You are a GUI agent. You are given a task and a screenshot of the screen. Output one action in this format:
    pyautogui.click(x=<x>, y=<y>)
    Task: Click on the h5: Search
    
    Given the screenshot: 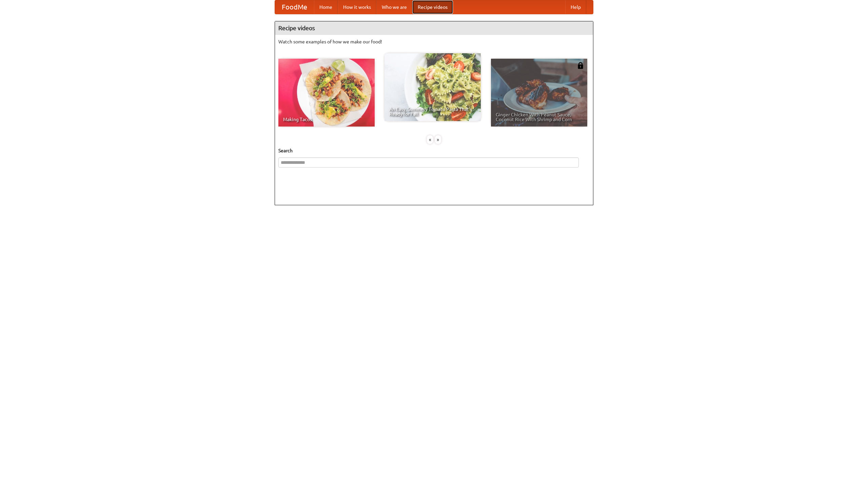 What is the action you would take?
    pyautogui.click(x=434, y=151)
    